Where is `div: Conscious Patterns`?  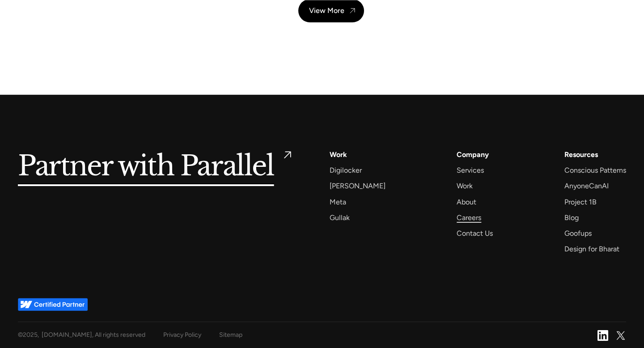
div: Conscious Patterns is located at coordinates (595, 170).